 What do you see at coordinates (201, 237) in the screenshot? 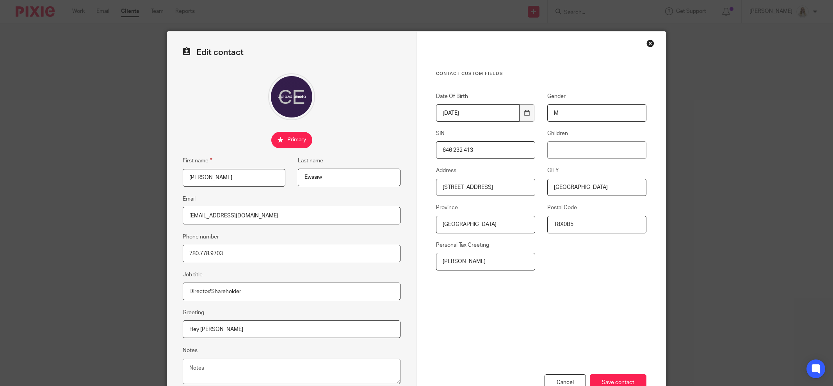
I see `label: Phone number` at bounding box center [201, 237].